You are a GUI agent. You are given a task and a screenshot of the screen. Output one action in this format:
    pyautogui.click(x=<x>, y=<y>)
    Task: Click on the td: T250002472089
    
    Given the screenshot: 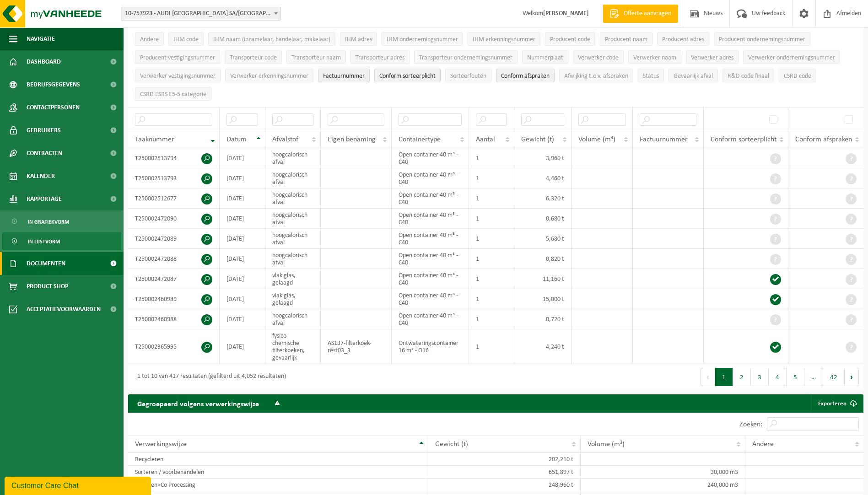 What is the action you would take?
    pyautogui.click(x=174, y=238)
    